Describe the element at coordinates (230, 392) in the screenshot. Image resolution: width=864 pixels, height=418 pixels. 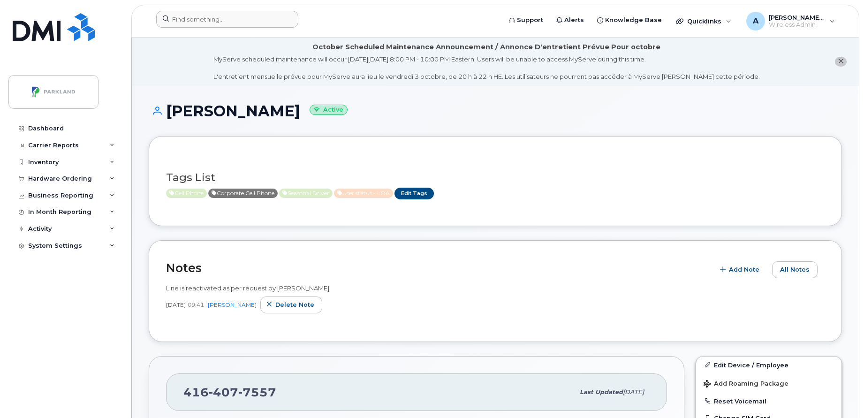
I see `span: 416` at that location.